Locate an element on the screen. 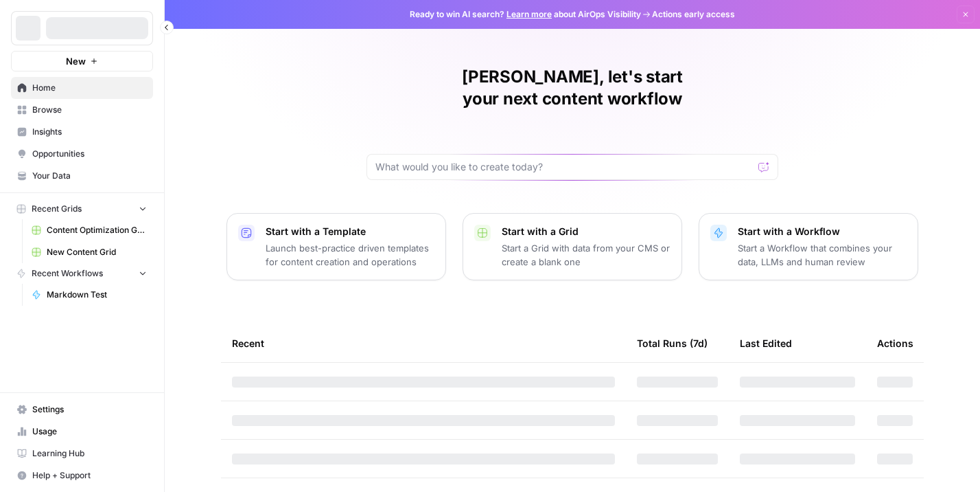 The height and width of the screenshot is (492, 980). span: Usage is located at coordinates (89, 431).